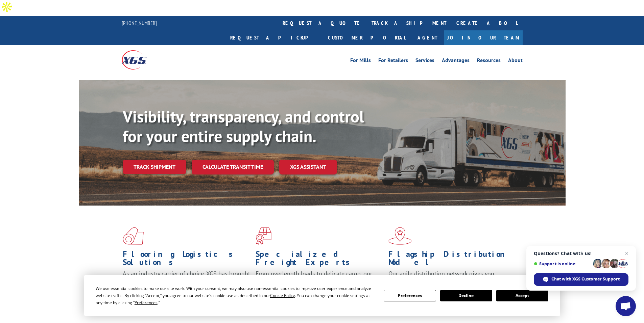  I want to click on img: xgs-icon-total-supply-chain-intelligence-red, so click(133, 236).